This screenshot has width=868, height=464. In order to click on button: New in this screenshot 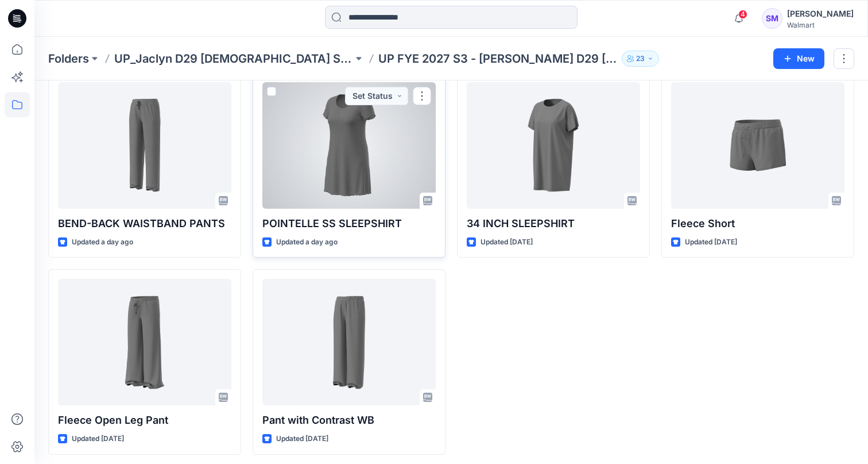, I will do `click(798, 59)`.